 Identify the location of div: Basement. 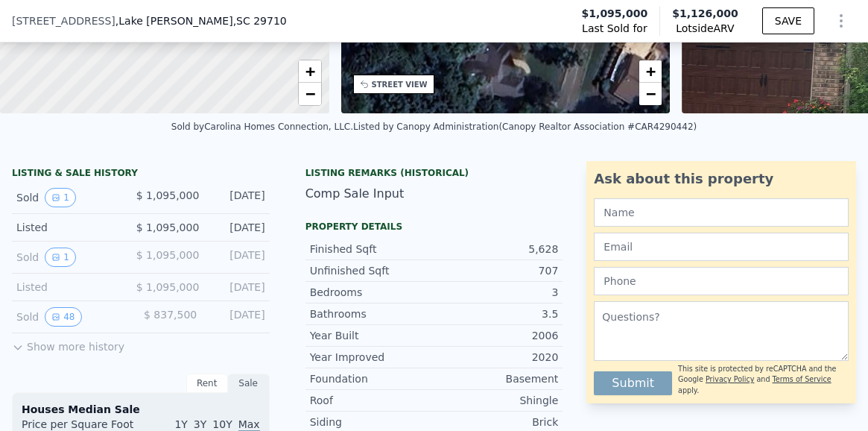
(496, 379).